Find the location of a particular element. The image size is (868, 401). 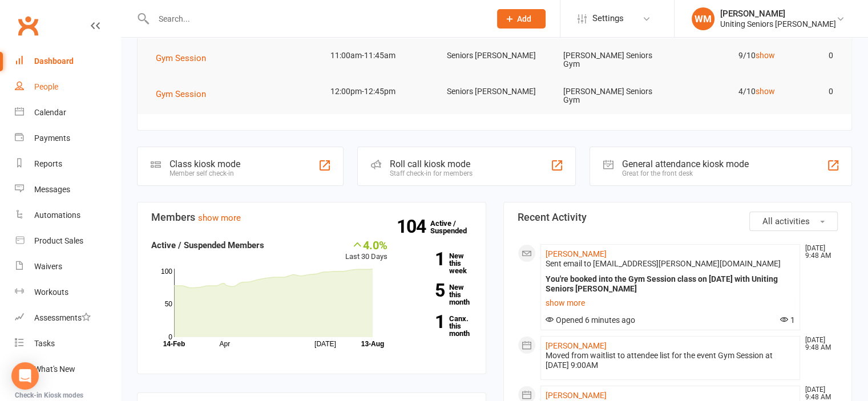

div: Reports is located at coordinates (48, 164).